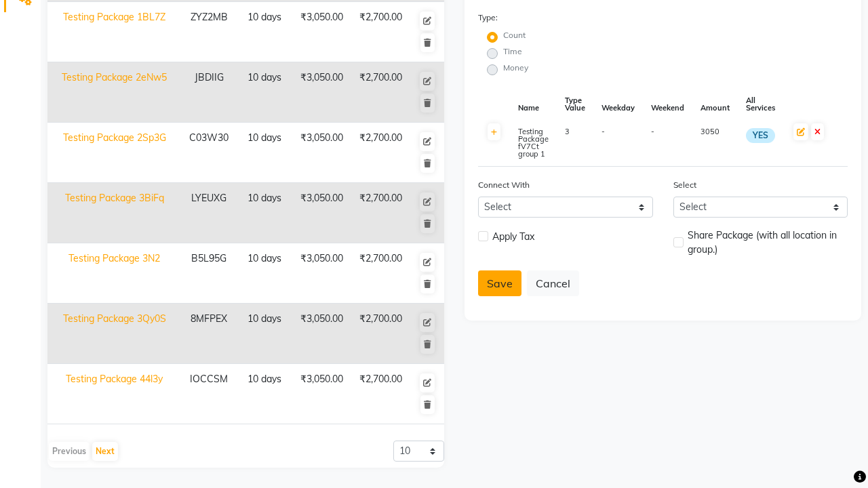 This screenshot has height=488, width=868. Describe the element at coordinates (760, 136) in the screenshot. I see `span: YES` at that location.